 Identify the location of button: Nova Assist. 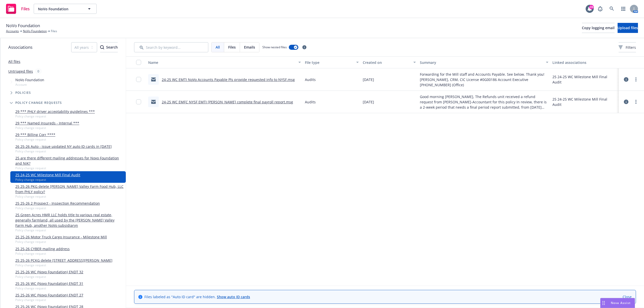
(618, 303).